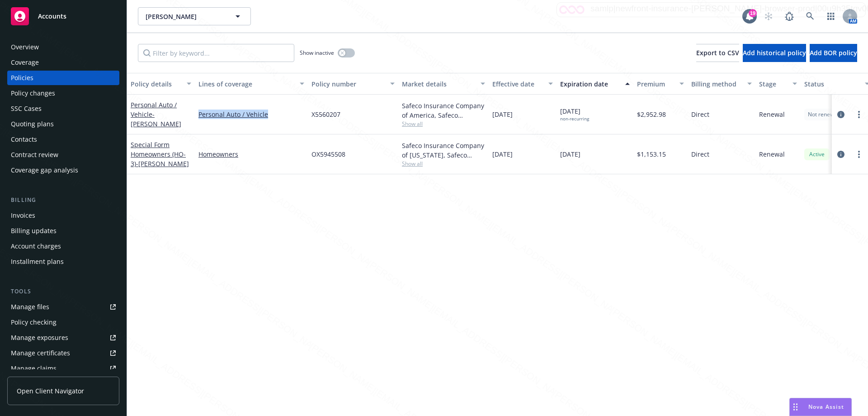 The width and height of the screenshot is (868, 416). Describe the element at coordinates (24, 139) in the screenshot. I see `div: Contacts` at that location.